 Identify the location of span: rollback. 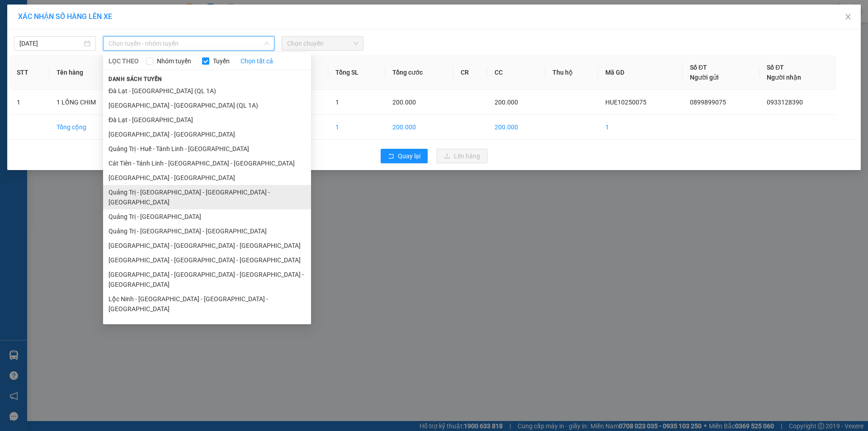
(391, 156).